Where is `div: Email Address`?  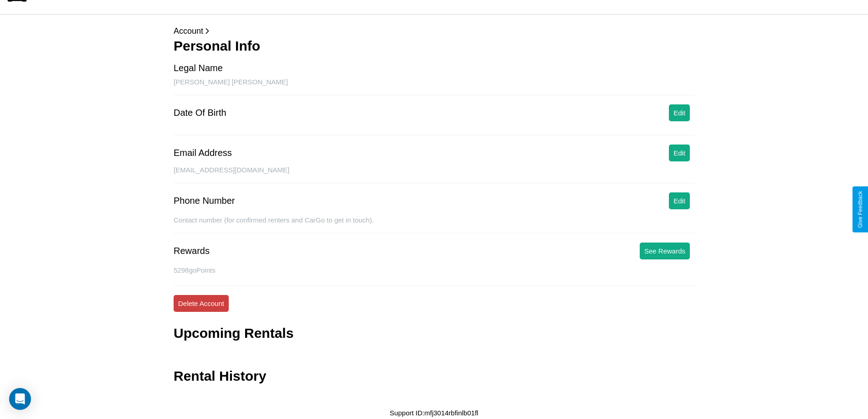 div: Email Address is located at coordinates (203, 153).